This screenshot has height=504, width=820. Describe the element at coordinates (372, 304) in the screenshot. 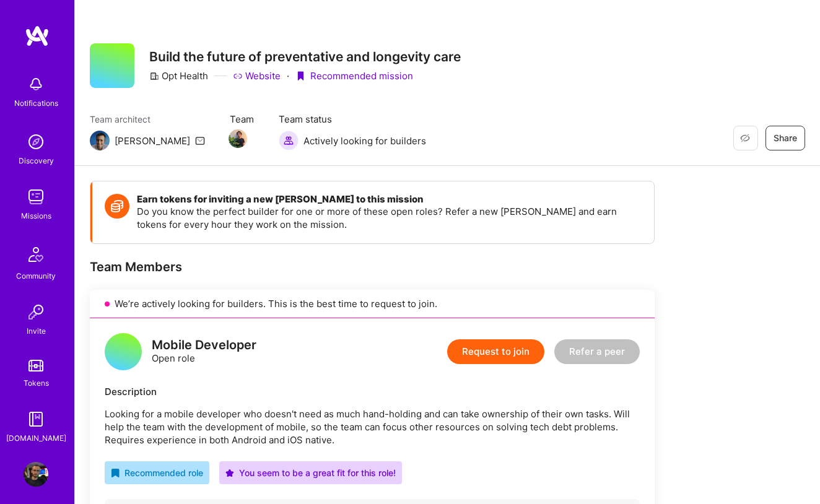

I see `div: We’re actively looking for builders. This is the best time to request to join.` at that location.